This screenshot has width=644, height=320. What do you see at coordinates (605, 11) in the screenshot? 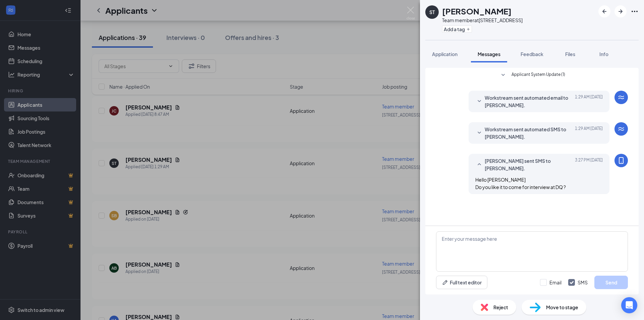
I see `button: ArrowLeftNew` at bounding box center [605, 11].